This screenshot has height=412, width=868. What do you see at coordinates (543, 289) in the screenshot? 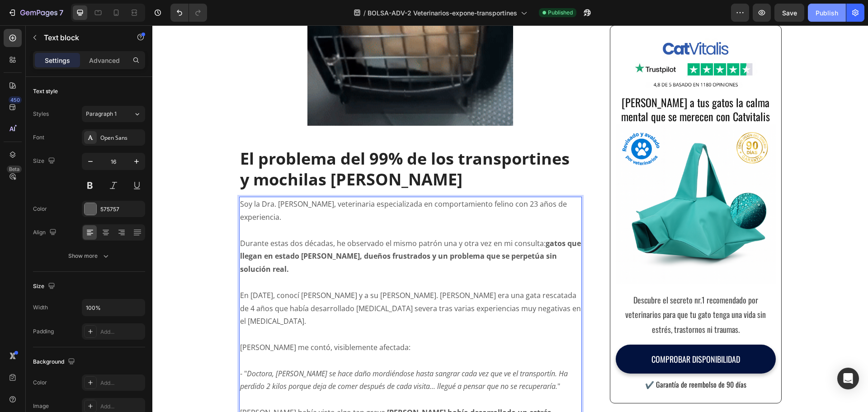
I see `p: Descubre el secreto nr.1 recomendado por veterinarios para que tu gato tenga una vida sin estrés,...` at bounding box center [543, 289].